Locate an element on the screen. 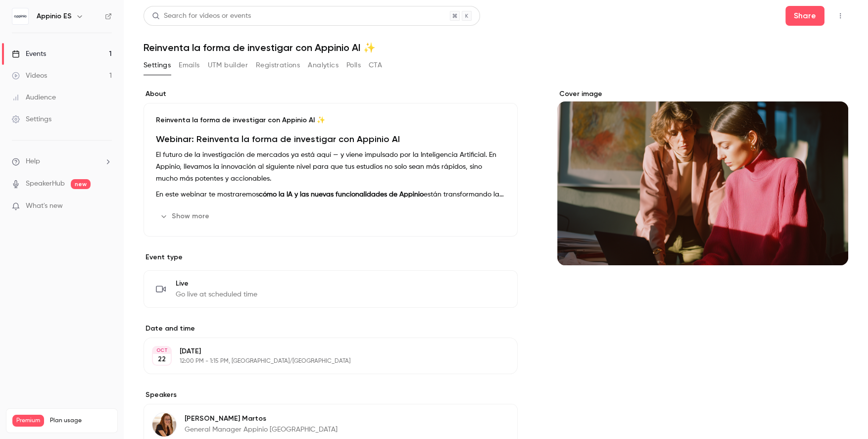 This screenshot has width=868, height=439. button: Emails is located at coordinates (189, 65).